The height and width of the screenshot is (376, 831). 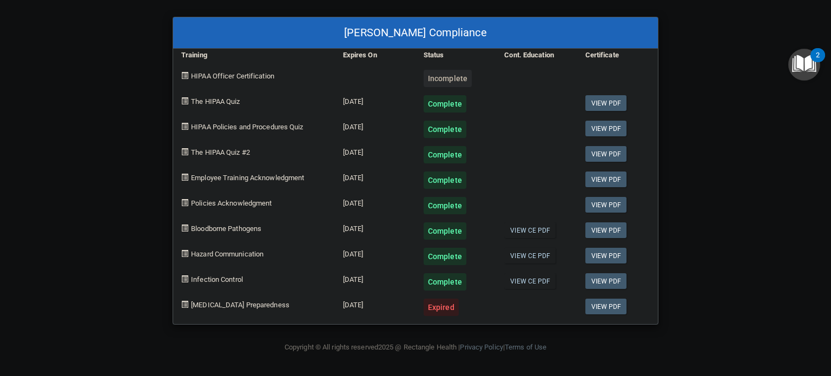 I want to click on span: Infection Control, so click(x=217, y=279).